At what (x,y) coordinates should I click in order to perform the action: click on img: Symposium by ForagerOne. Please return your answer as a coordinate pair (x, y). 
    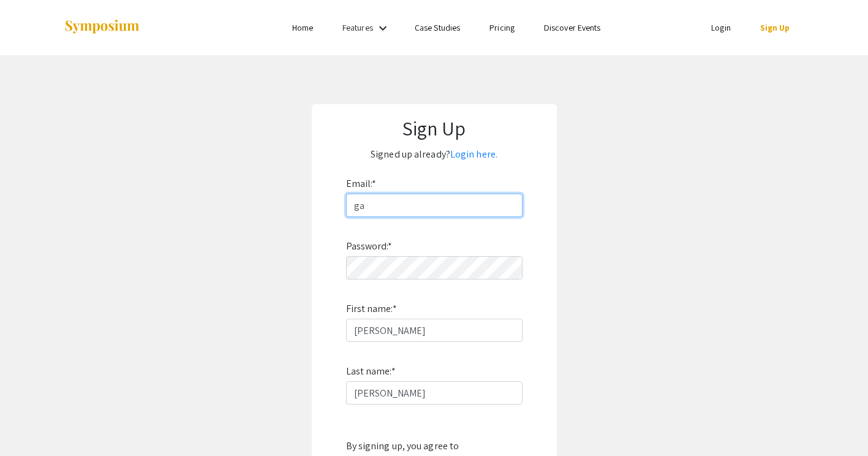
    Looking at the image, I should click on (102, 27).